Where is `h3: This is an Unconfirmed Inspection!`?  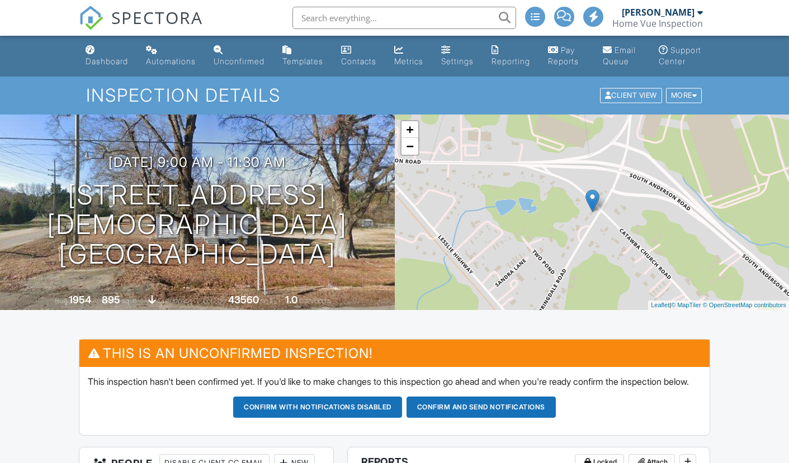 h3: This is an Unconfirmed Inspection! is located at coordinates (394, 353).